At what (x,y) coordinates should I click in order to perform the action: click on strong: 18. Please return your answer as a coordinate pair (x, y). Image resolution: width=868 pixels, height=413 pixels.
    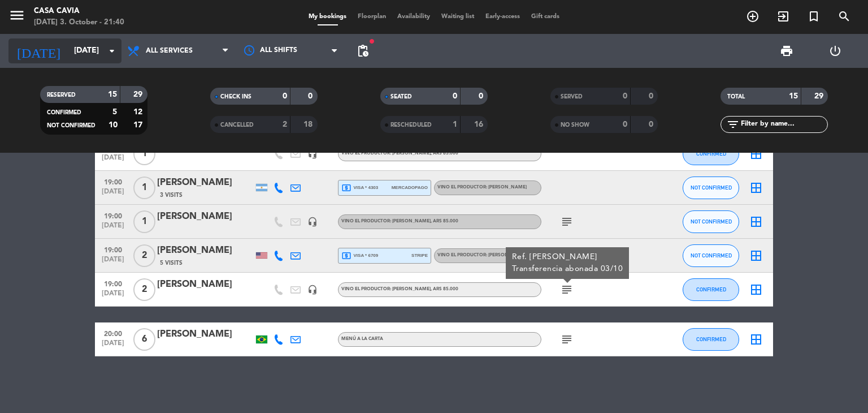
    Looking at the image, I should click on (309, 124).